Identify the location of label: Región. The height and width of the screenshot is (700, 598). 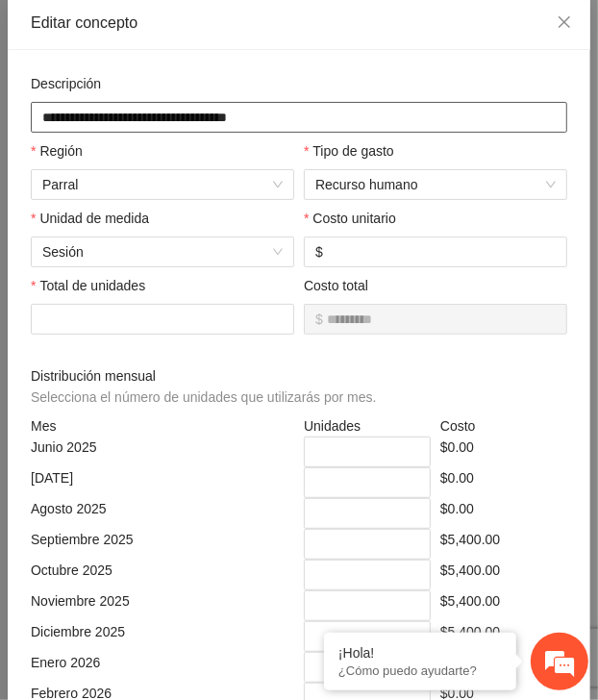
(56, 151).